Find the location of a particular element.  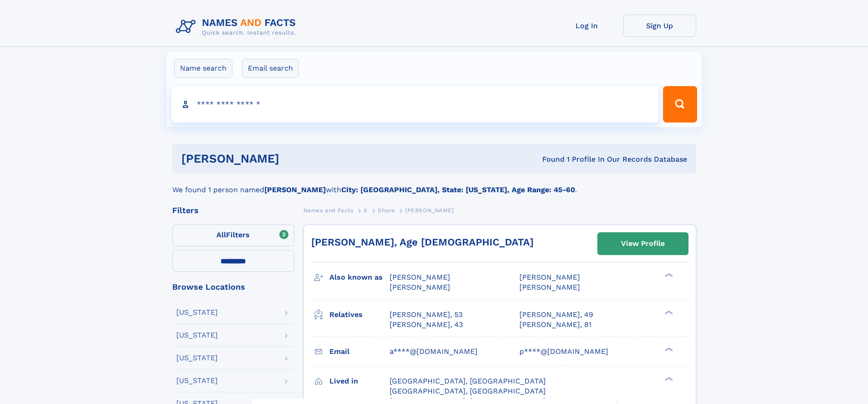

img: Logo Names and Facts is located at coordinates (238, 27).